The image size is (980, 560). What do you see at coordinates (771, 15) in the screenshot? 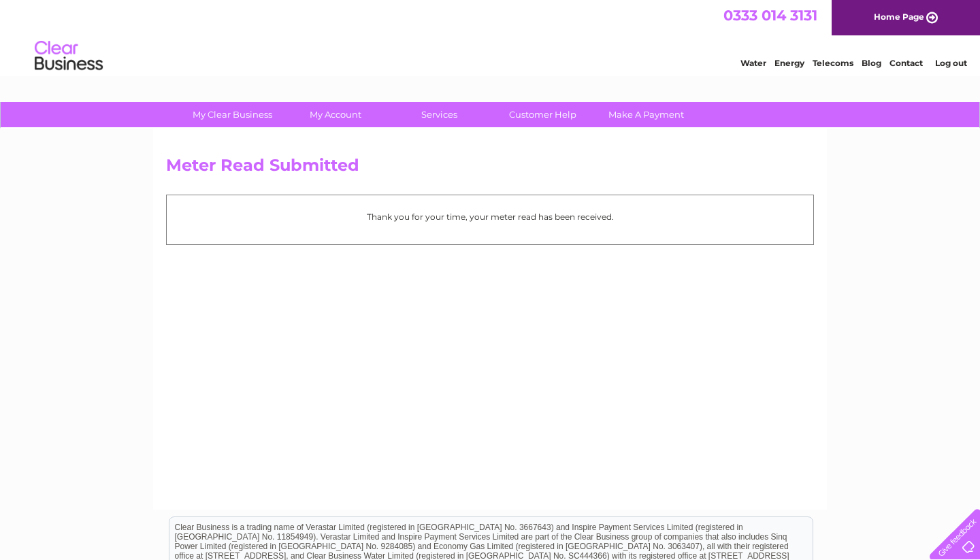
I see `span: 0333 014 3131` at bounding box center [771, 15].